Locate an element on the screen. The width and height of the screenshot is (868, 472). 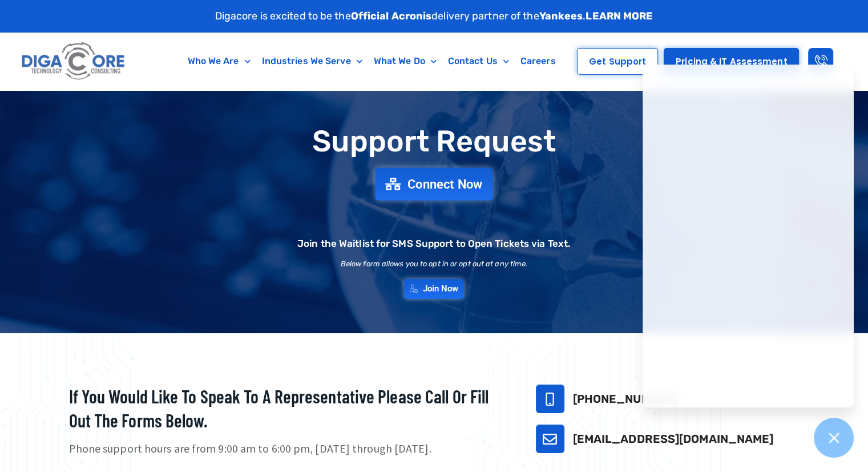
a: Contact Us is located at coordinates (479, 61).